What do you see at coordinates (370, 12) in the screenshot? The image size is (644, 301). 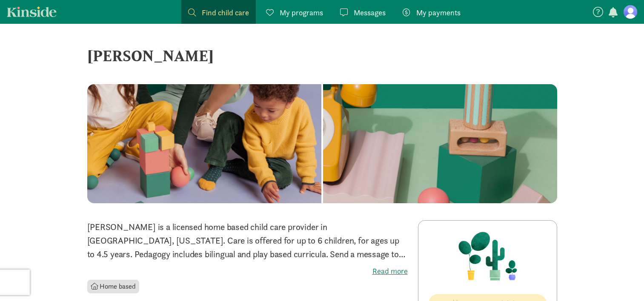 I see `span: Messages` at bounding box center [370, 12].